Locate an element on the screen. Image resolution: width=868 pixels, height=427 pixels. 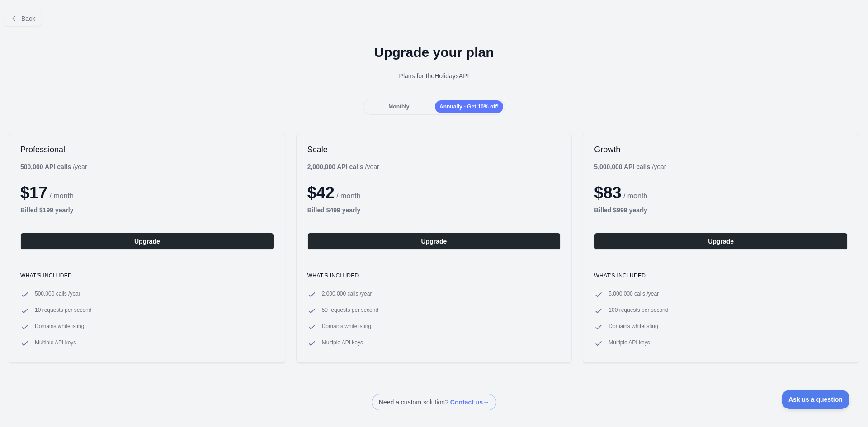
h2: Scale is located at coordinates (434, 150).